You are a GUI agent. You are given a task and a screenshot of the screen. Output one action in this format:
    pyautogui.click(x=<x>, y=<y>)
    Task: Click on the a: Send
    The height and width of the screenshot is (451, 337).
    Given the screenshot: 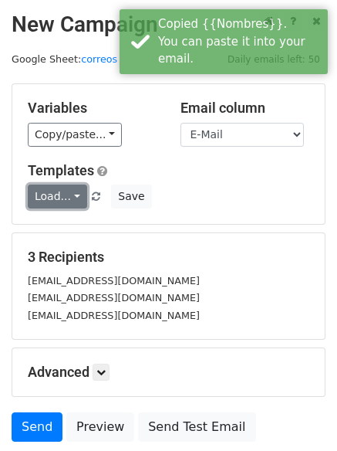 What is the action you would take?
    pyautogui.click(x=37, y=427)
    